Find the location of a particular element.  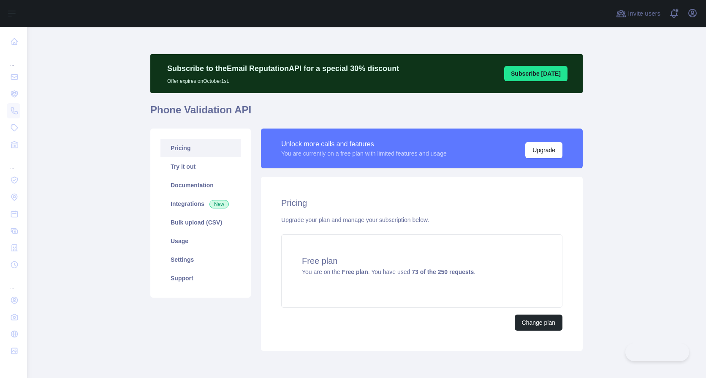

a: Documentation is located at coordinates (201, 185).